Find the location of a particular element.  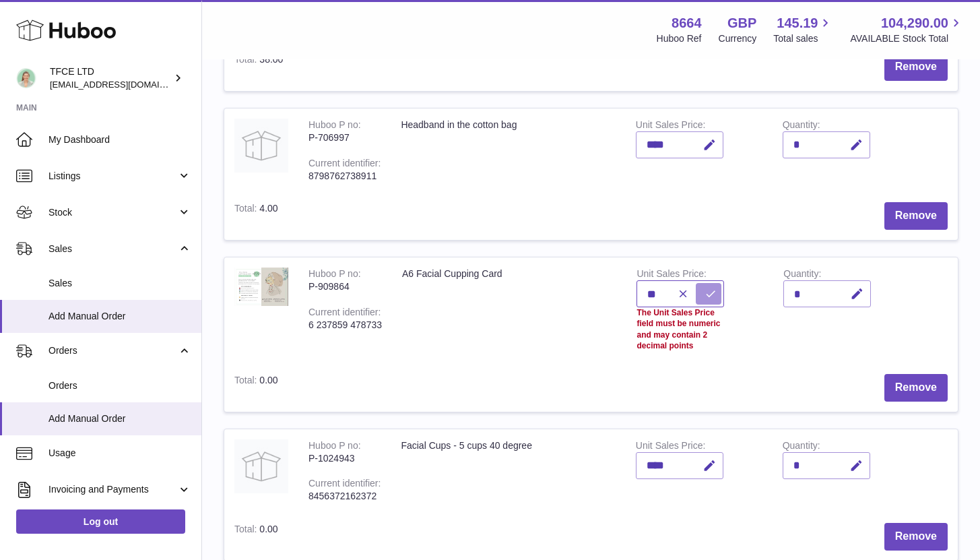

span: Total sales is located at coordinates (803, 38).